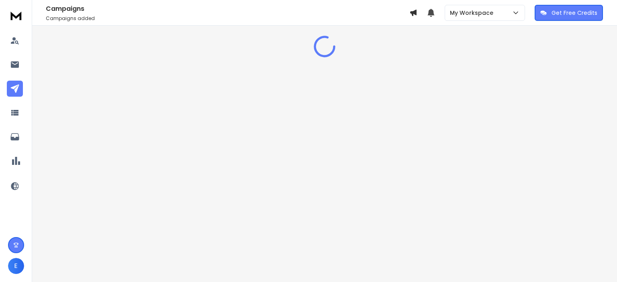 This screenshot has width=617, height=282. I want to click on button: E, so click(16, 266).